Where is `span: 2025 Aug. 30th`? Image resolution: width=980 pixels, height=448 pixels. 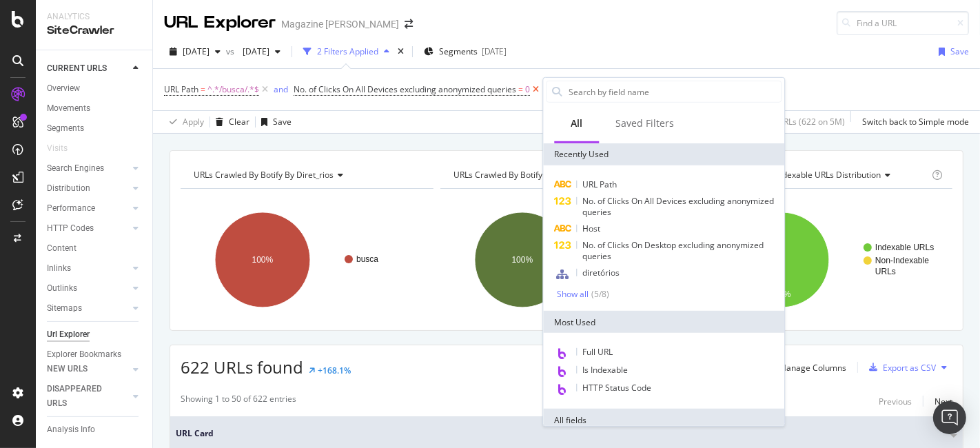
span: 2025 Aug. 30th is located at coordinates (196, 51).